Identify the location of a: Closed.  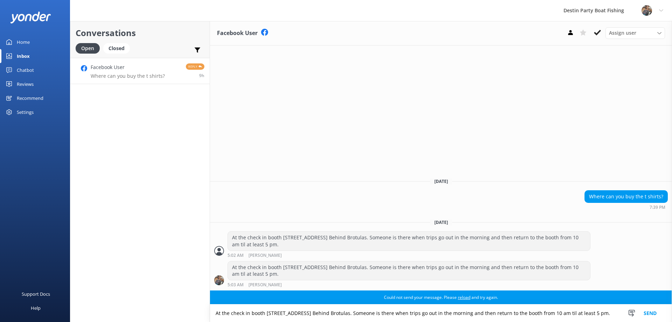
(118, 48).